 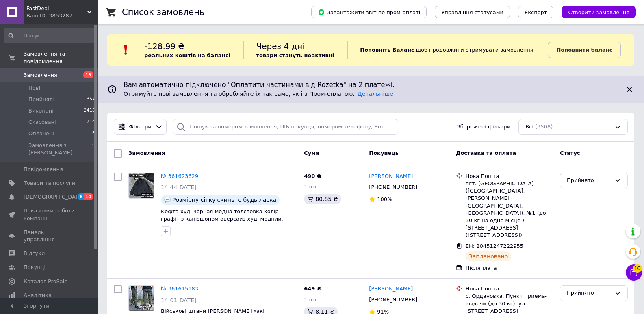 What do you see at coordinates (43, 169) in the screenshot?
I see `span: Повідомлення` at bounding box center [43, 169].